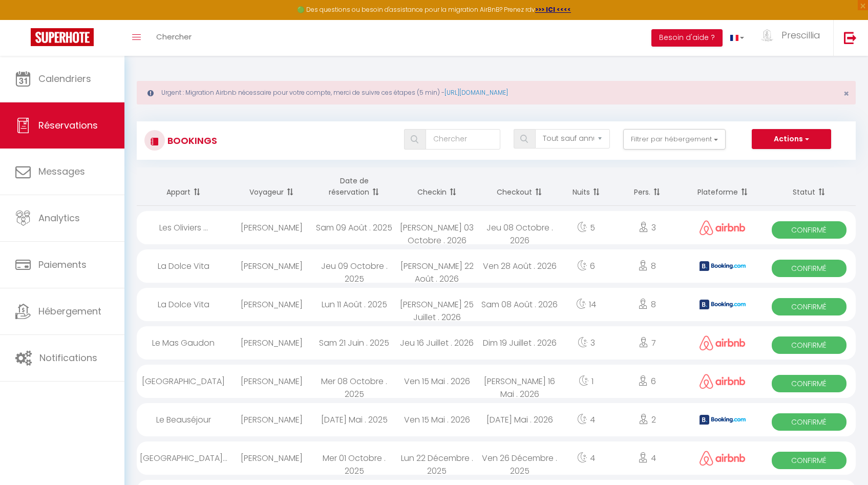 The height and width of the screenshot is (485, 868). Describe the element at coordinates (846, 93) in the screenshot. I see `button: Close` at that location.